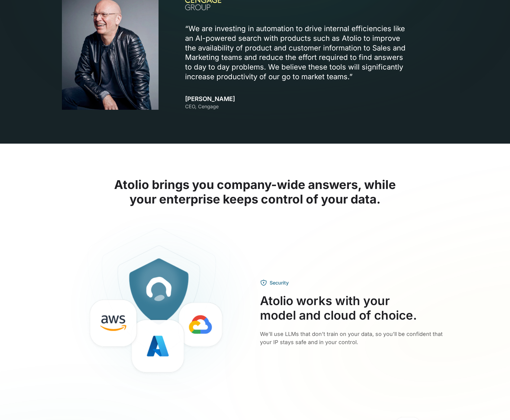 The image size is (510, 420). What do you see at coordinates (255, 192) in the screenshot?
I see `h2: Atolio brings you company-wide answers, while your enterprise keeps control of your data.` at bounding box center [255, 192].